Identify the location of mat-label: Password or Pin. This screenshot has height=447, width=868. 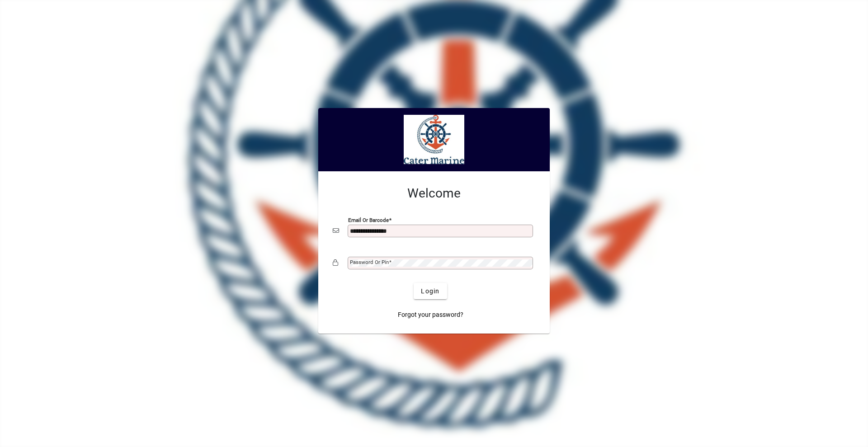
(369, 263).